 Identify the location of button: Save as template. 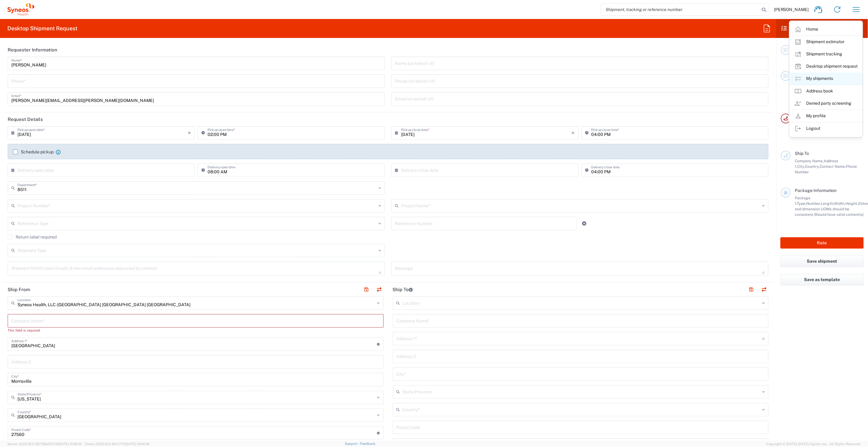
(822, 280).